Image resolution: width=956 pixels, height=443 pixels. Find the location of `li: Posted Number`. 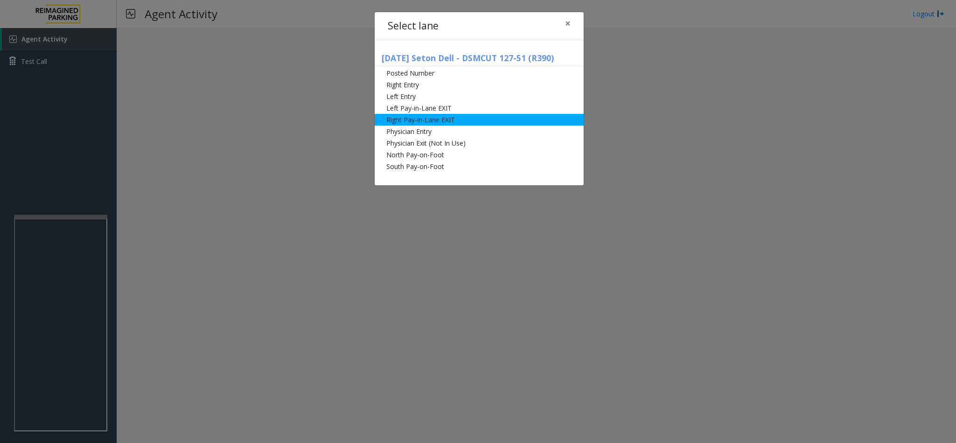

li: Posted Number is located at coordinates (479, 73).